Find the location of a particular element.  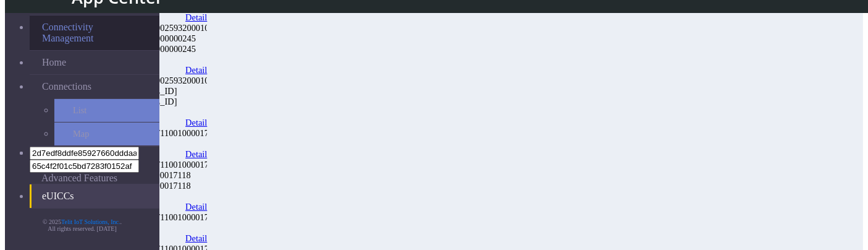

a: Telit IoT Solutions, Inc. is located at coordinates (91, 222).